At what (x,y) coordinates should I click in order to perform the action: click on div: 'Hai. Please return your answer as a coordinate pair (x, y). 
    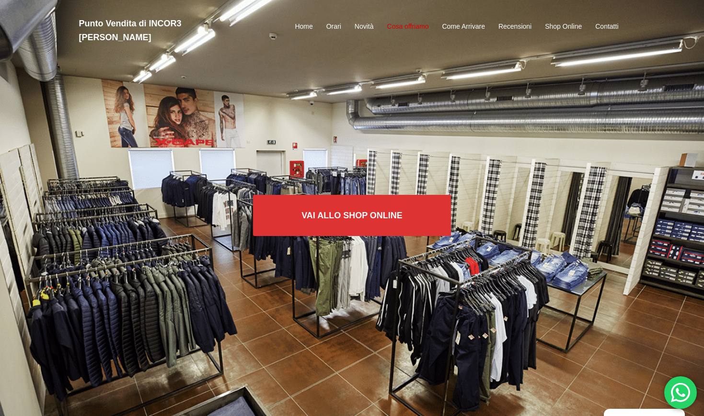
    Looking at the image, I should click on (680, 393).